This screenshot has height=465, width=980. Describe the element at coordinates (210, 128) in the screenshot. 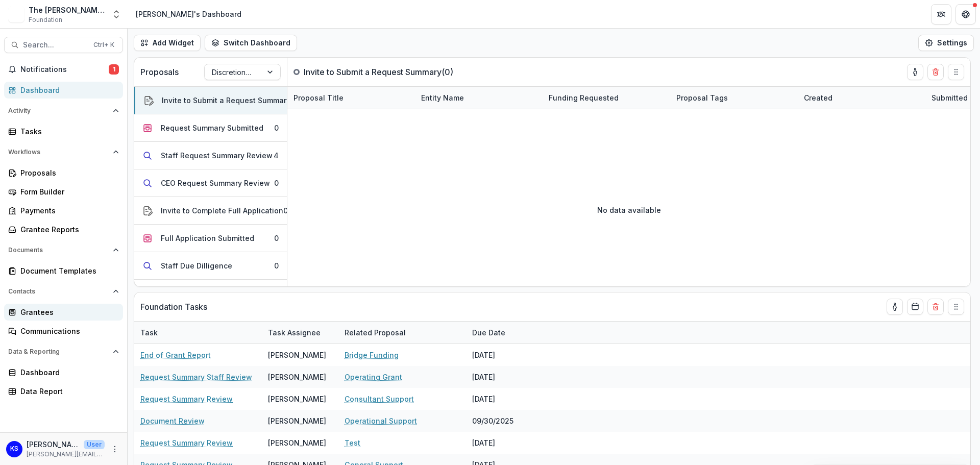

I see `button: Request Summary Submitted0` at that location.